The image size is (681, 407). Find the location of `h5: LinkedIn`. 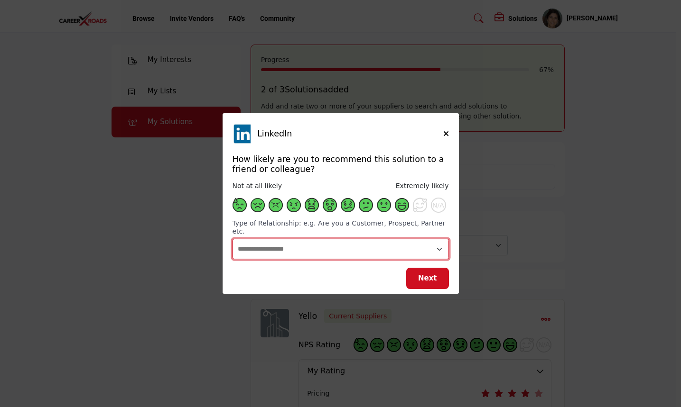

h5: LinkedIn is located at coordinates (350, 134).